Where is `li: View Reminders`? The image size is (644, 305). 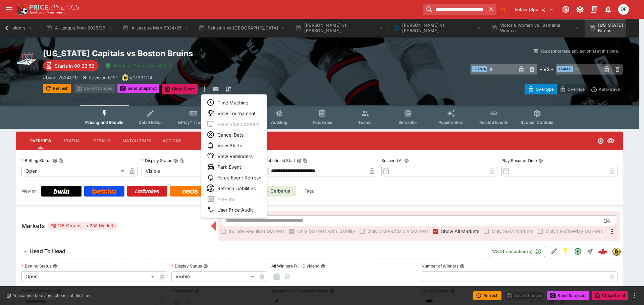
li: View Reminders is located at coordinates (234, 156).